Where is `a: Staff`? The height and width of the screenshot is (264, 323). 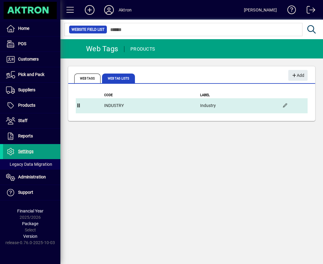
a: Staff is located at coordinates (32, 121).